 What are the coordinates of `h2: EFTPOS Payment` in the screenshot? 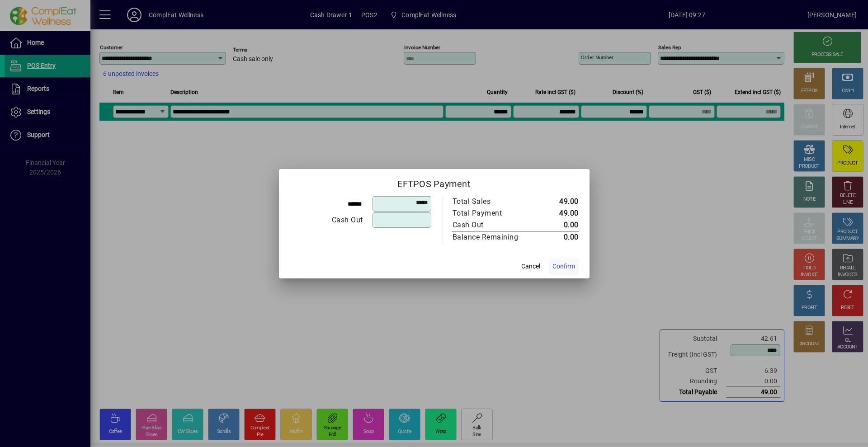 It's located at (434, 182).